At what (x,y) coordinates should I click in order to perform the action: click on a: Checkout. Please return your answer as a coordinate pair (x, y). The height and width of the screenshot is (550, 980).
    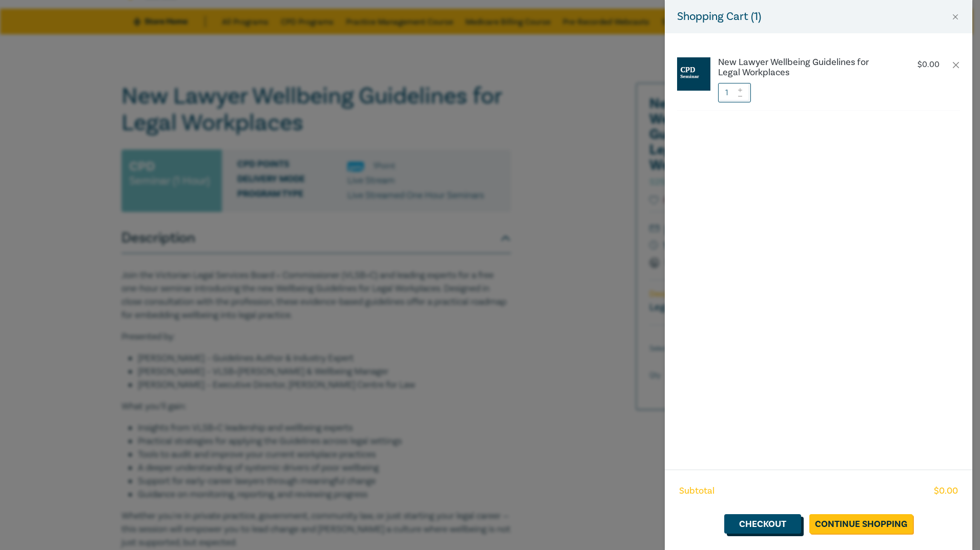
    Looking at the image, I should click on (763, 524).